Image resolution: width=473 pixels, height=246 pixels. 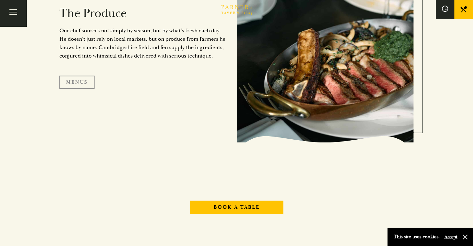 What do you see at coordinates (237, 207) in the screenshot?
I see `a: Book A Table` at bounding box center [237, 207].